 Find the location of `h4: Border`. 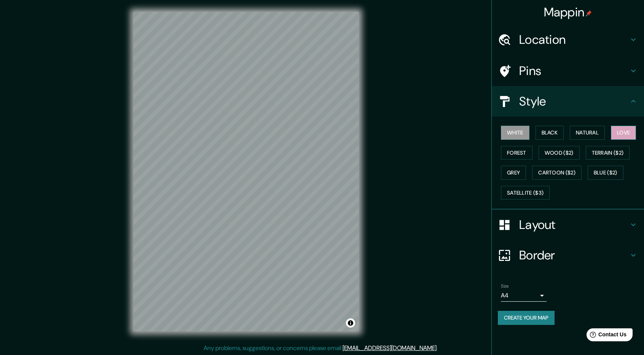

h4: Border is located at coordinates (574, 255).